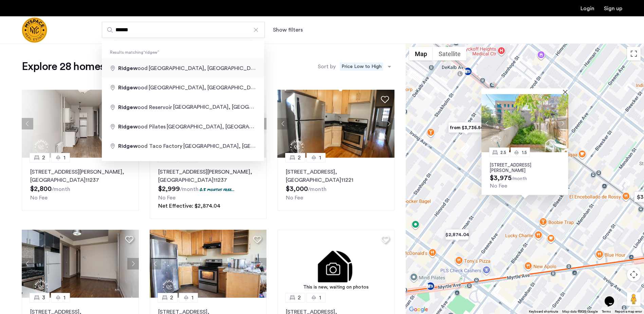  Describe the element at coordinates (580, 312) in the screenshot. I see `span: Map data ©2025 Google` at that location.